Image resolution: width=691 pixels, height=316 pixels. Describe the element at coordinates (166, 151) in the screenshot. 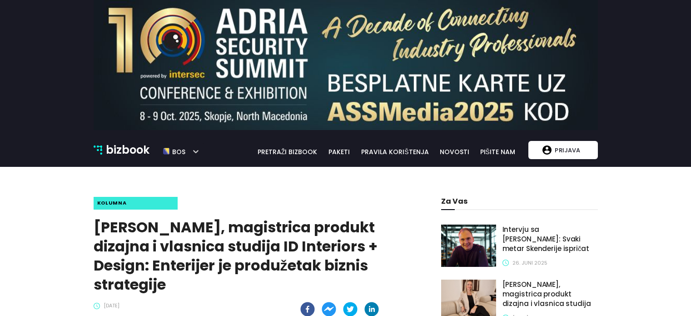

I see `img: bos` at that location.